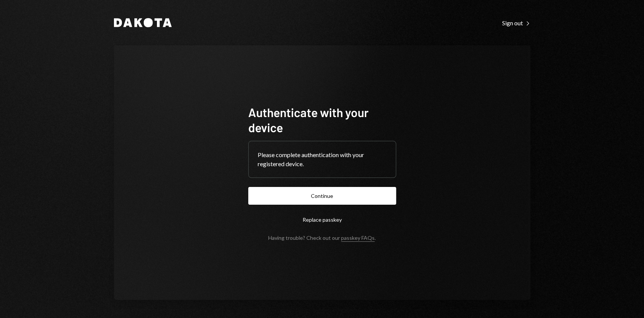 The width and height of the screenshot is (644, 318). Describe the element at coordinates (358, 238) in the screenshot. I see `a: passkey FAQs` at that location.